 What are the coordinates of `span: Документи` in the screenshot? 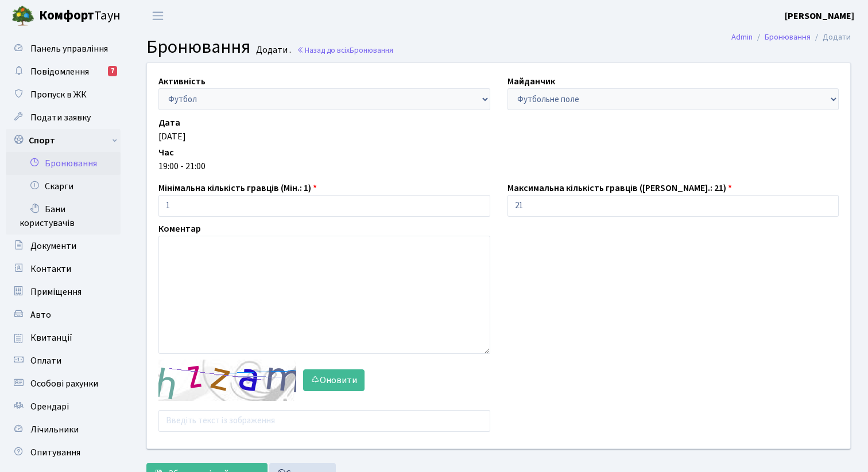 It's located at (54, 246).